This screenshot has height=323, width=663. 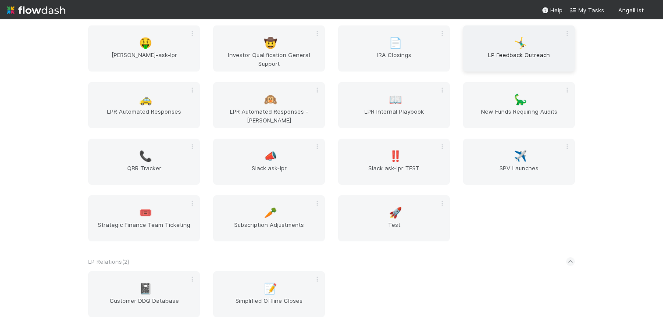 I want to click on a: 🚕LPR Automated Responses, so click(x=144, y=105).